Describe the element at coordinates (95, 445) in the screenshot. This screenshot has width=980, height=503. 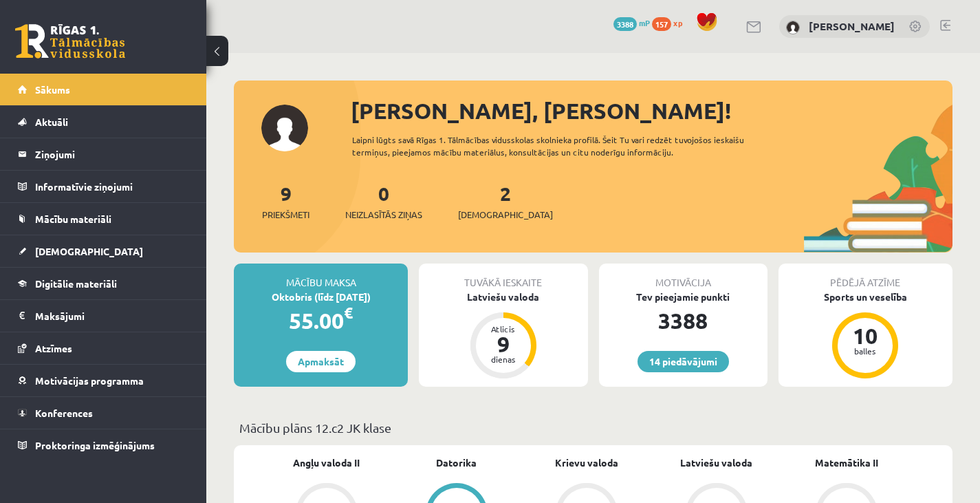
I see `span: Proktoringa izmēģinājums` at that location.